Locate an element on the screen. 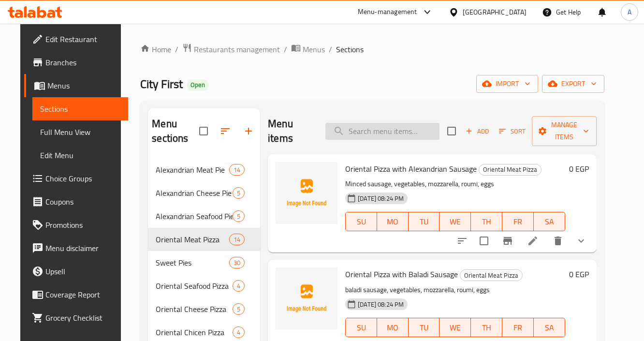 This screenshot has width=644, height=341. span: 30 is located at coordinates (237, 262).